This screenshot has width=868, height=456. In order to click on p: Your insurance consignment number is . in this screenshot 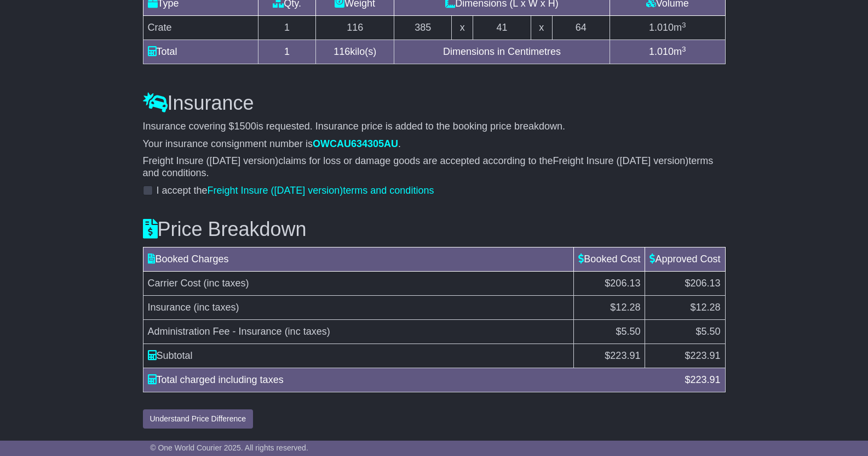, I will do `click(434, 144)`.